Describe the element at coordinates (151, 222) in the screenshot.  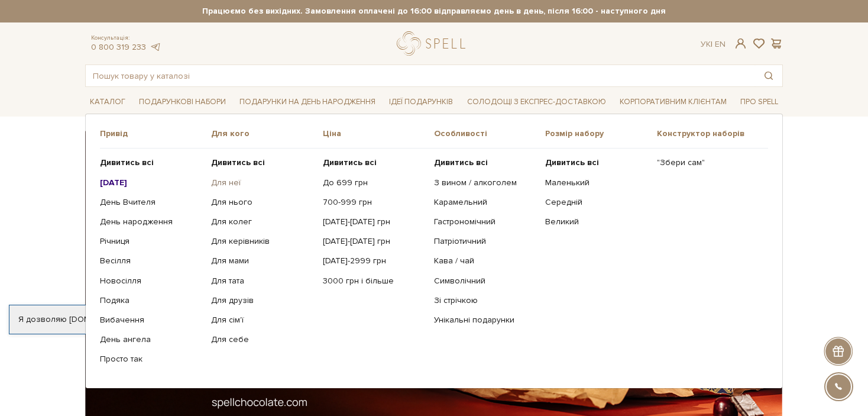
I see `a: День народження` at that location.